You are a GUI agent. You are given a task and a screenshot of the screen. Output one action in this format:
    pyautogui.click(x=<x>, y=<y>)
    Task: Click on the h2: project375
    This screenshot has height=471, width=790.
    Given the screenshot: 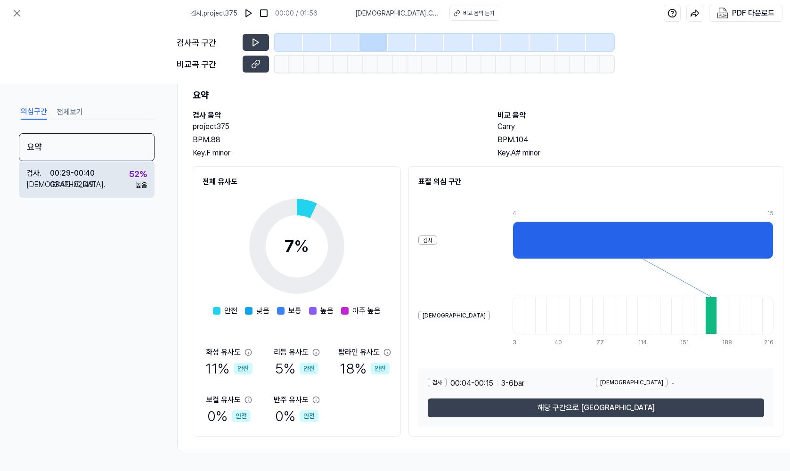 What is the action you would take?
    pyautogui.click(x=335, y=127)
    